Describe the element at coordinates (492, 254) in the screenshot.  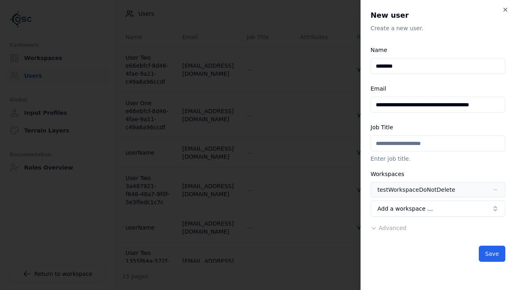
I see `button: Save` at that location.